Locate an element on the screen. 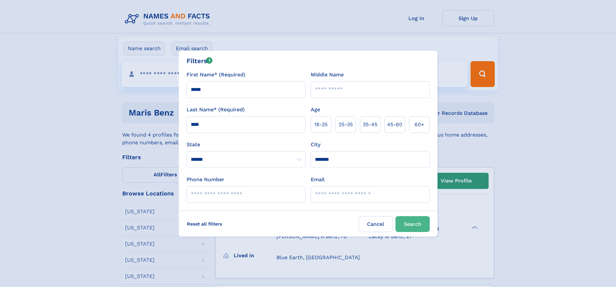 Image resolution: width=616 pixels, height=287 pixels. span: 45‑60 is located at coordinates (395, 125).